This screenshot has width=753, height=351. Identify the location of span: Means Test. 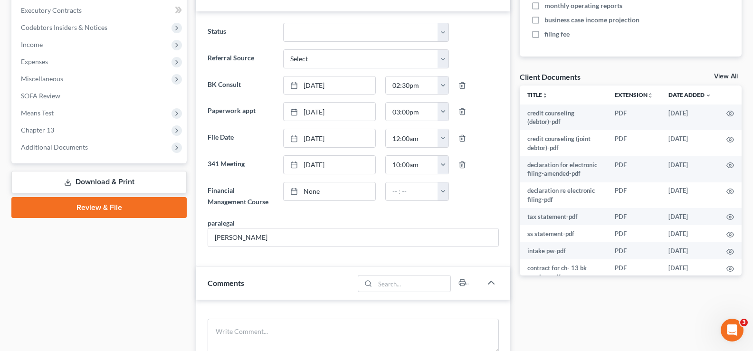
(37, 113).